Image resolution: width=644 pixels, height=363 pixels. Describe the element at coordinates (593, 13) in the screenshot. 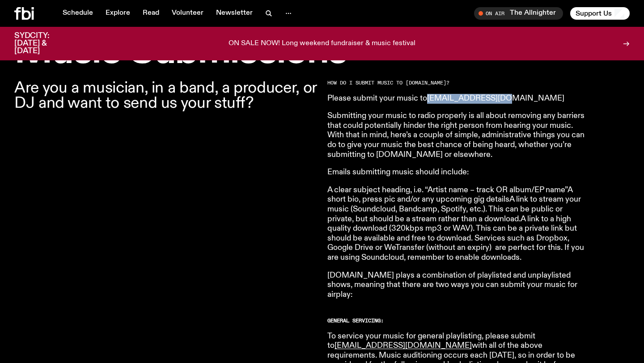

I see `span: Support Us` at that location.